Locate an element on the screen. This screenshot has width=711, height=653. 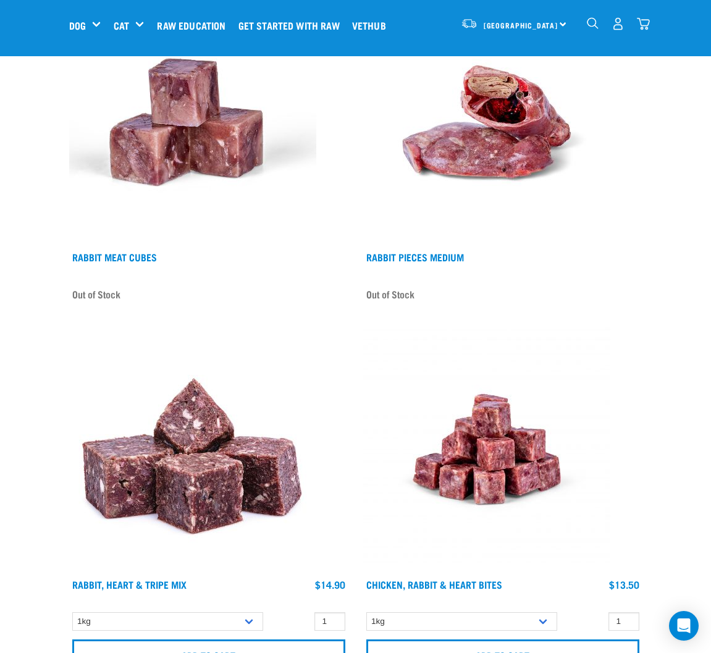
img: Chicken Rabbit Heart 1609 is located at coordinates (487, 449).